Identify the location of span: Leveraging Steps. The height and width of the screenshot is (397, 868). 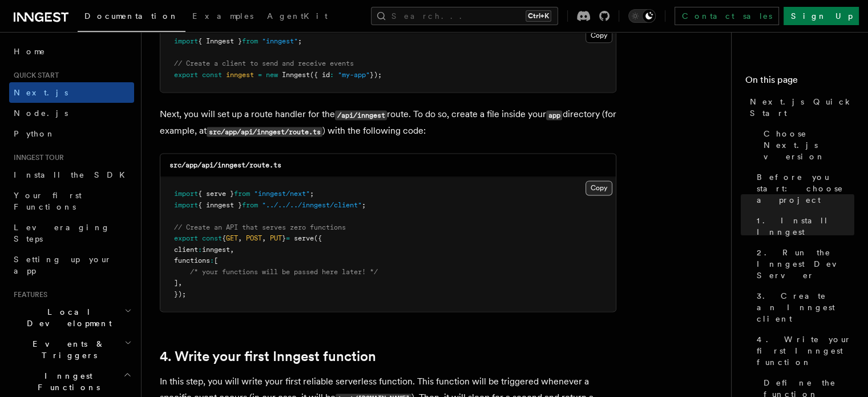
(62, 233).